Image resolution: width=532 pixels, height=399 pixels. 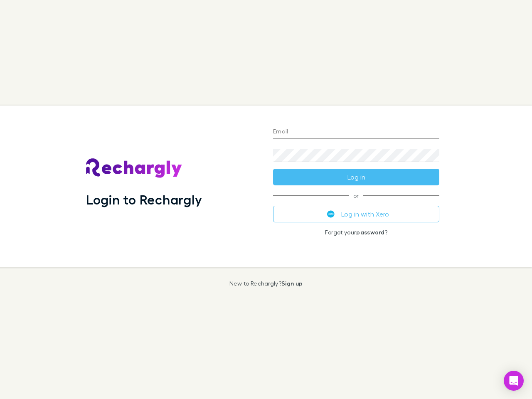 What do you see at coordinates (514, 381) in the screenshot?
I see `div: Open Intercom Messenger` at bounding box center [514, 381].